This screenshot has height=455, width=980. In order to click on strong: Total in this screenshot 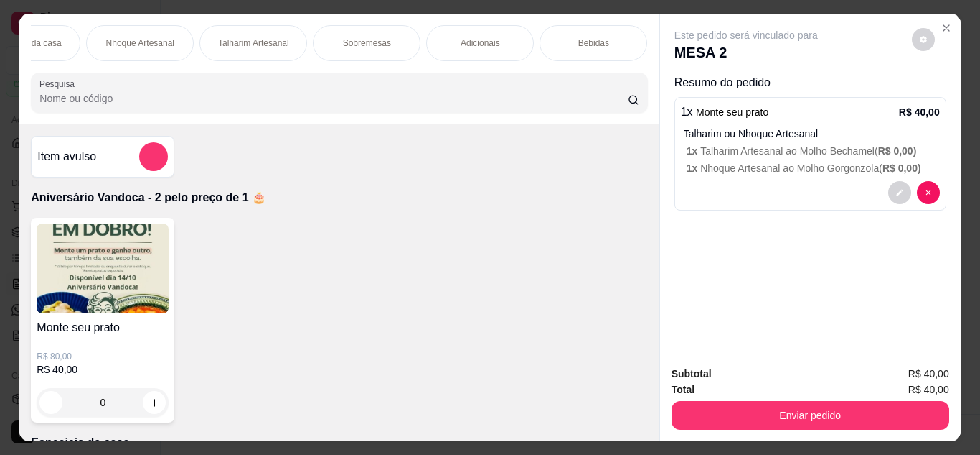, I will do `click(683, 390)`.